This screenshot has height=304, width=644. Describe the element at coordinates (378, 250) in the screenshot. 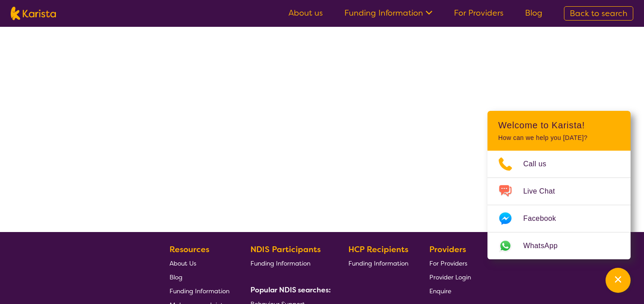

I see `b: HCP Recipients` at that location.